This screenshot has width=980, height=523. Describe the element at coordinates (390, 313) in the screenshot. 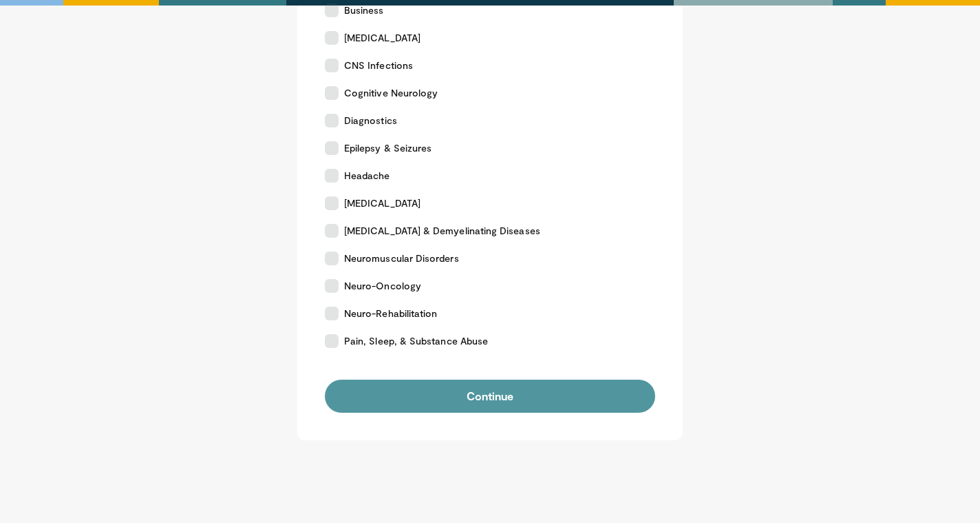

I see `span: Neuro-Rehabilitation` at that location.